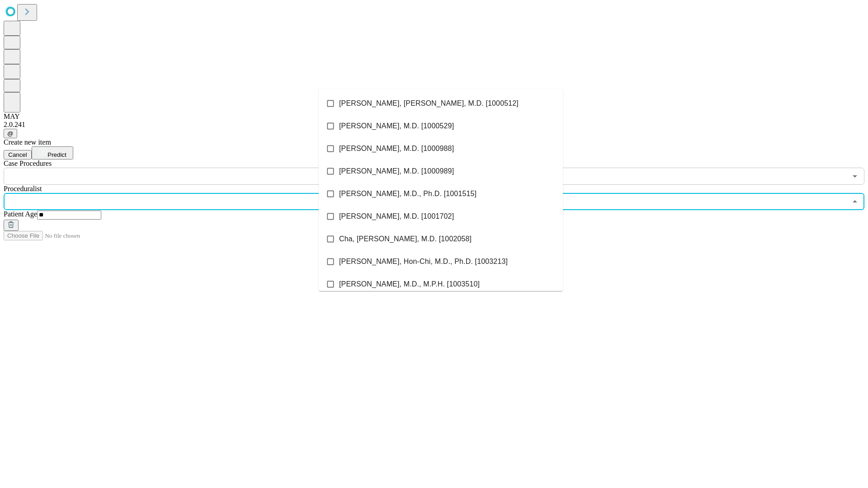 This screenshot has height=488, width=868. What do you see at coordinates (434, 125) in the screenshot?
I see `div: 2.0.241` at bounding box center [434, 125].